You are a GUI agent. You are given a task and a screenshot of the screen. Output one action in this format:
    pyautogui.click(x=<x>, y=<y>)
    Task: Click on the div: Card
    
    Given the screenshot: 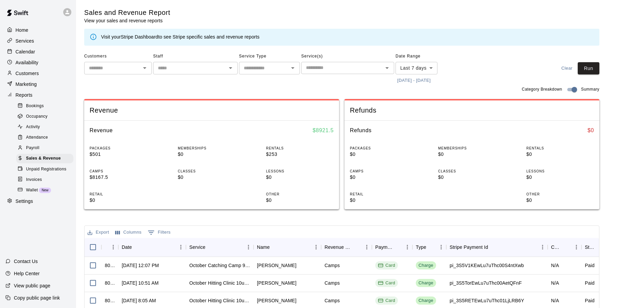 What is the action you would take?
    pyautogui.click(x=386, y=265)
    